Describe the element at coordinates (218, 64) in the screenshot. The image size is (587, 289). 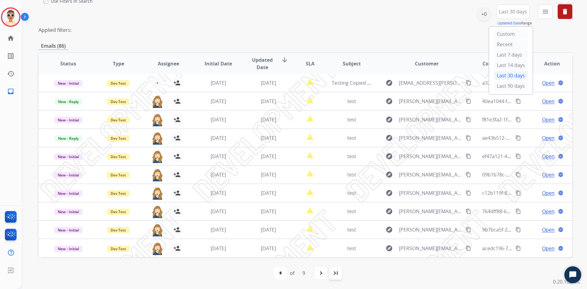
I see `span: Initial Date` at that location.